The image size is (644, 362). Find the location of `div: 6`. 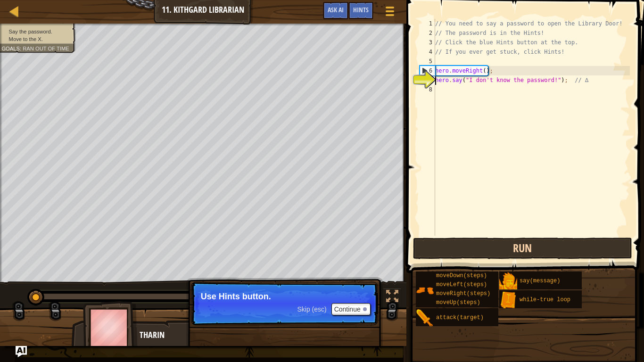

div: 6 is located at coordinates (427, 71).